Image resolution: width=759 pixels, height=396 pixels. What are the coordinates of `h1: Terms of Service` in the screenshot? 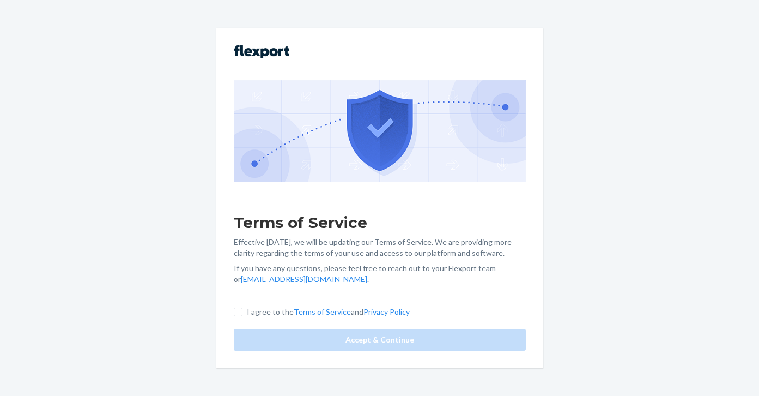 It's located at (380, 222).